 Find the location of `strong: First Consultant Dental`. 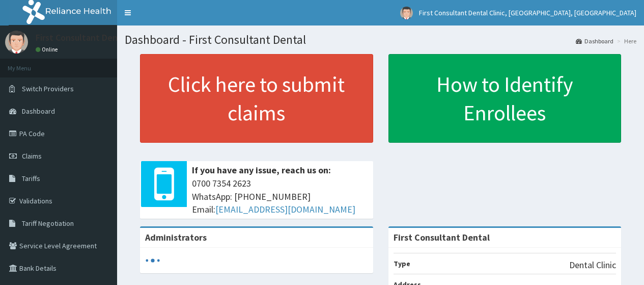

strong: First Consultant Dental is located at coordinates (441, 237).